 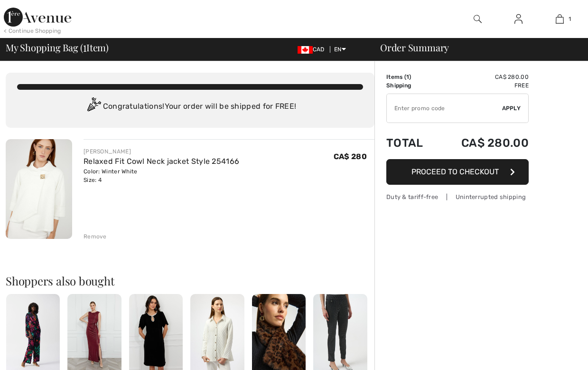 What do you see at coordinates (94, 107) in the screenshot?
I see `img: Congratulation2.svg` at bounding box center [94, 107].